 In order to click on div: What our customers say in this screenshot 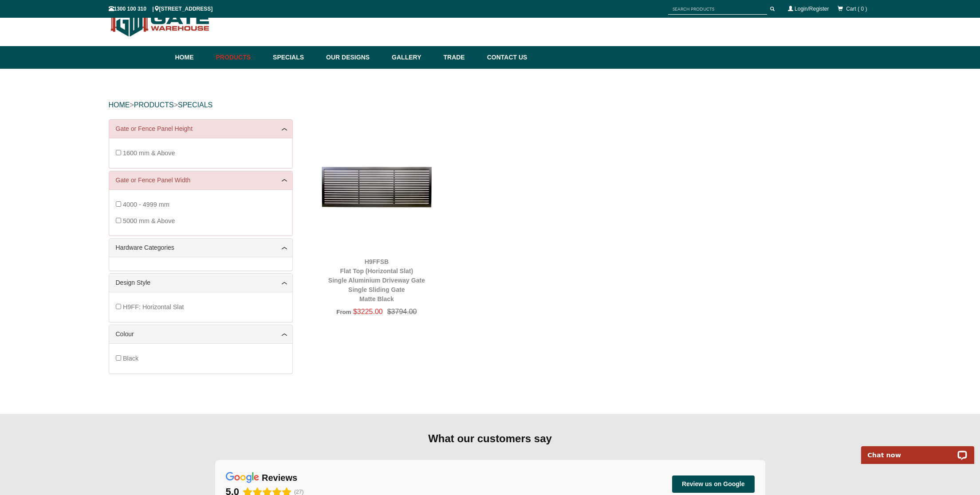, I will do `click(490, 438)`.